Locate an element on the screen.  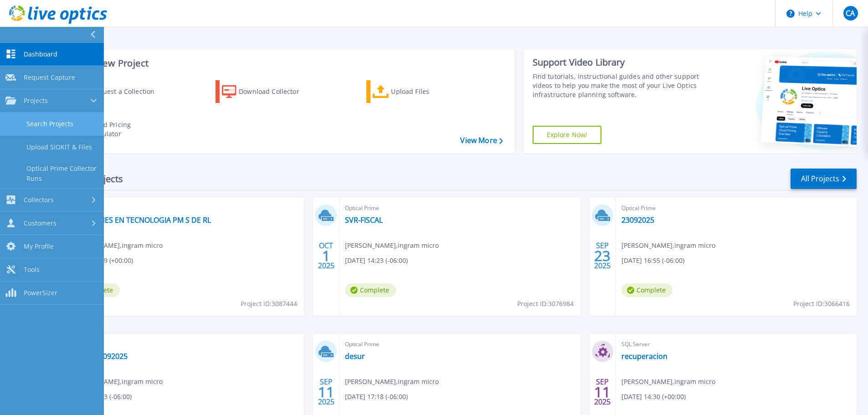
span: SQL Server is located at coordinates (736, 345).